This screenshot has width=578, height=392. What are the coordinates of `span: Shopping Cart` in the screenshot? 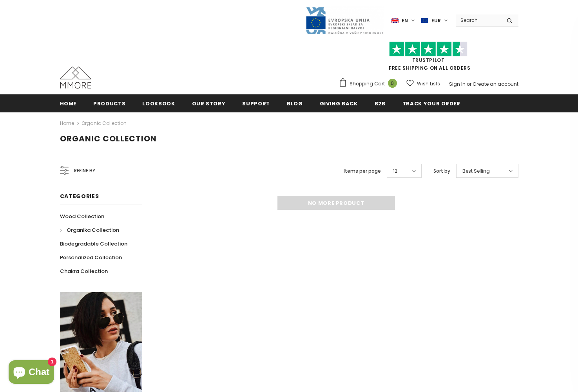 It's located at (367, 84).